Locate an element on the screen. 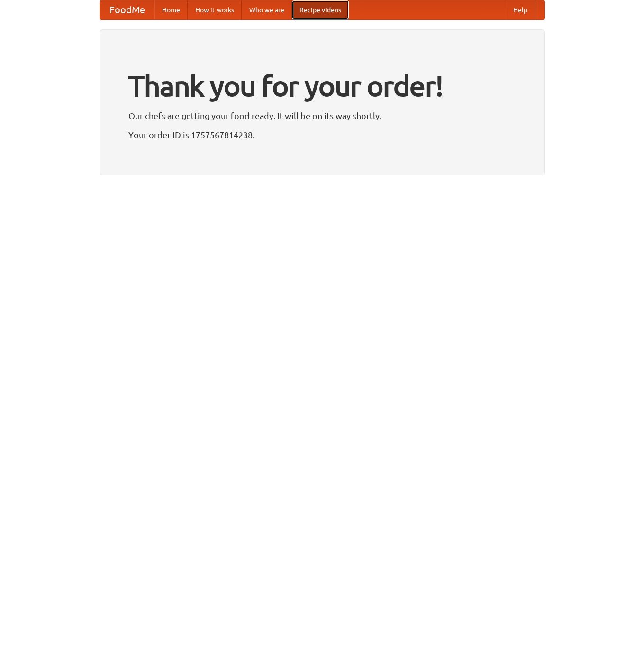 This screenshot has width=644, height=671. a: FoodMe is located at coordinates (127, 10).